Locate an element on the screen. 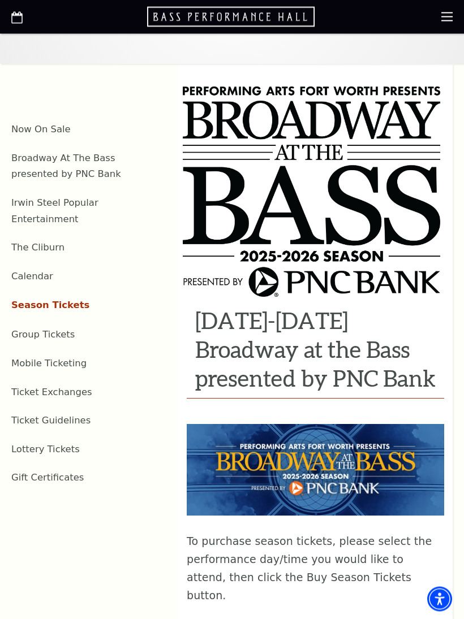 The image size is (464, 619). a: Gift Certificates is located at coordinates (47, 478).